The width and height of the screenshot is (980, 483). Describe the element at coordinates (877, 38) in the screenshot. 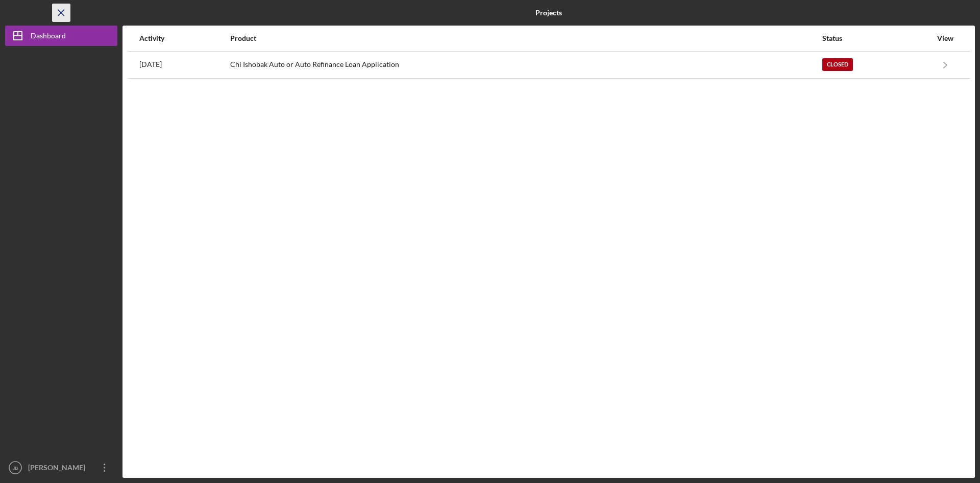

I see `div: Status` at that location.